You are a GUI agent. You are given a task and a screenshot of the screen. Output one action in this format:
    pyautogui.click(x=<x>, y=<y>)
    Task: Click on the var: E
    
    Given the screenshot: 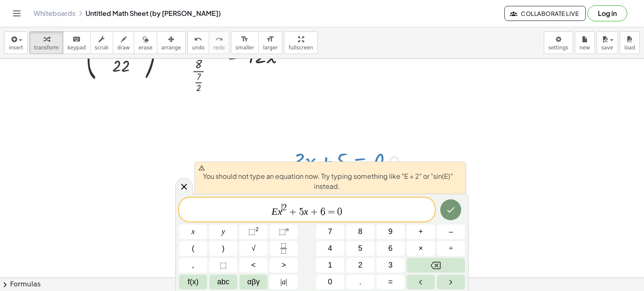 What is the action you would take?
    pyautogui.click(x=274, y=212)
    